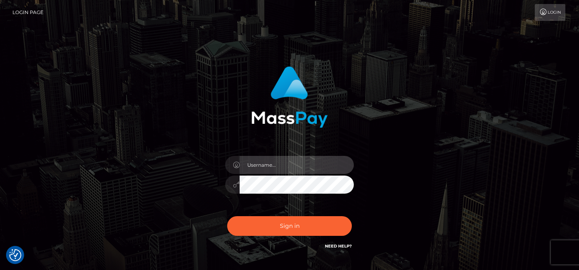 This screenshot has height=270, width=579. Describe the element at coordinates (289, 226) in the screenshot. I see `button: Sign in` at that location.